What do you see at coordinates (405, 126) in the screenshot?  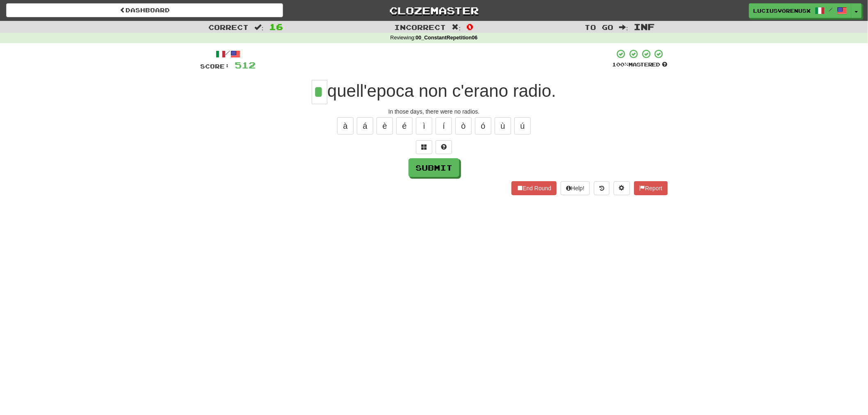 I see `button: é` at bounding box center [405, 126].